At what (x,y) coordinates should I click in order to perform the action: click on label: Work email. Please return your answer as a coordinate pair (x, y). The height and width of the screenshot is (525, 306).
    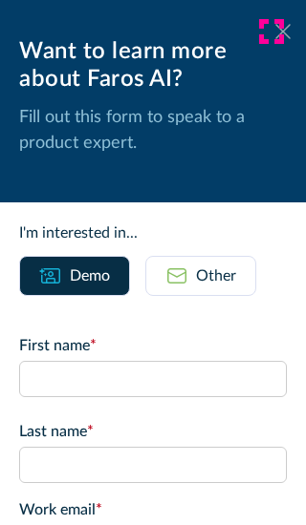
    Looking at the image, I should click on (153, 510).